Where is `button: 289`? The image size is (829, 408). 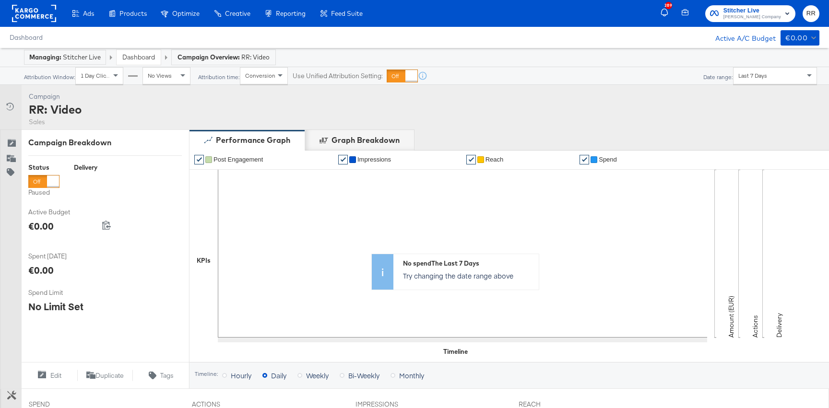
button: 289 is located at coordinates (667, 13).